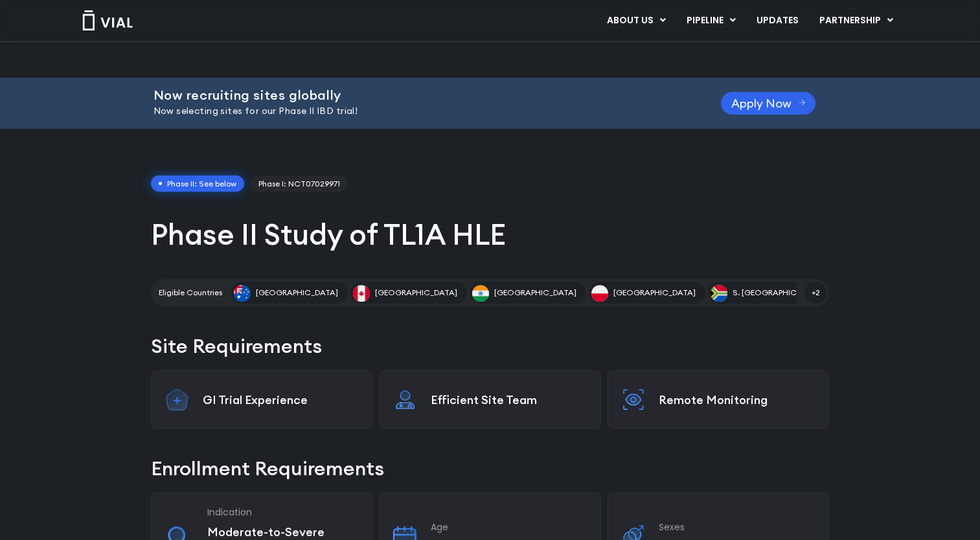 This screenshot has width=980, height=540. Describe the element at coordinates (481, 293) in the screenshot. I see `img: India` at that location.